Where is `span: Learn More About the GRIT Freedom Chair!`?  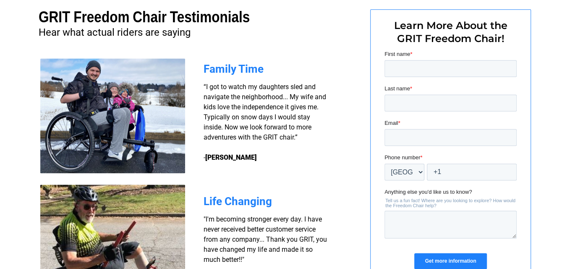 span: Learn More About the GRIT Freedom Chair! is located at coordinates (451, 32).